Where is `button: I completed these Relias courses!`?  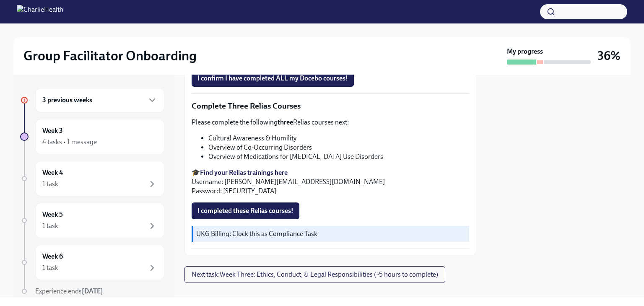
button: I completed these Relias courses! is located at coordinates (245, 211).